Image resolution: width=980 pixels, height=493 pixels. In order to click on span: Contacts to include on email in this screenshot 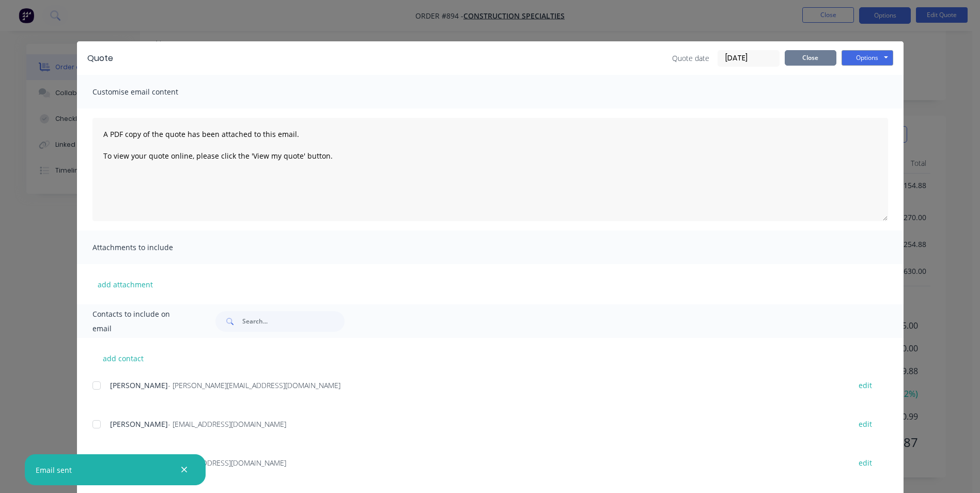, I will do `click(141, 321)`.